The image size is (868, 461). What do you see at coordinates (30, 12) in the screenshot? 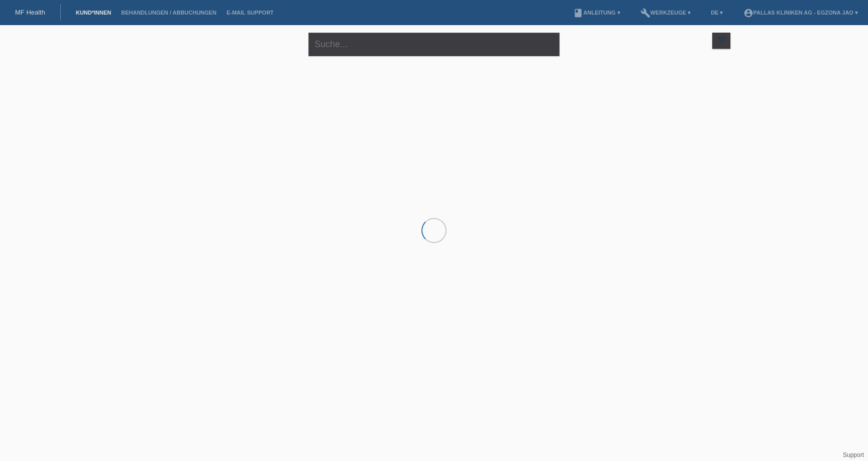
I see `a: MF Health` at bounding box center [30, 12].